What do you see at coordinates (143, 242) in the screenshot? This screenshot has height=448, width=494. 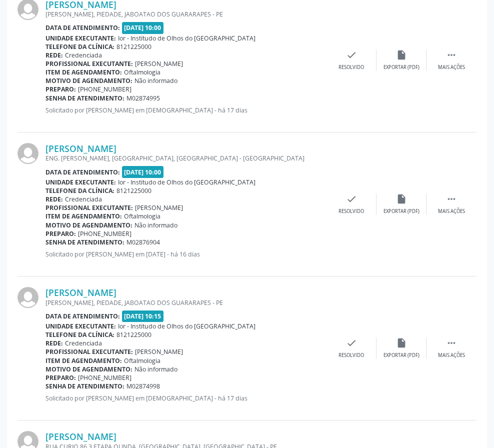 I see `span: M02876904` at bounding box center [143, 242].